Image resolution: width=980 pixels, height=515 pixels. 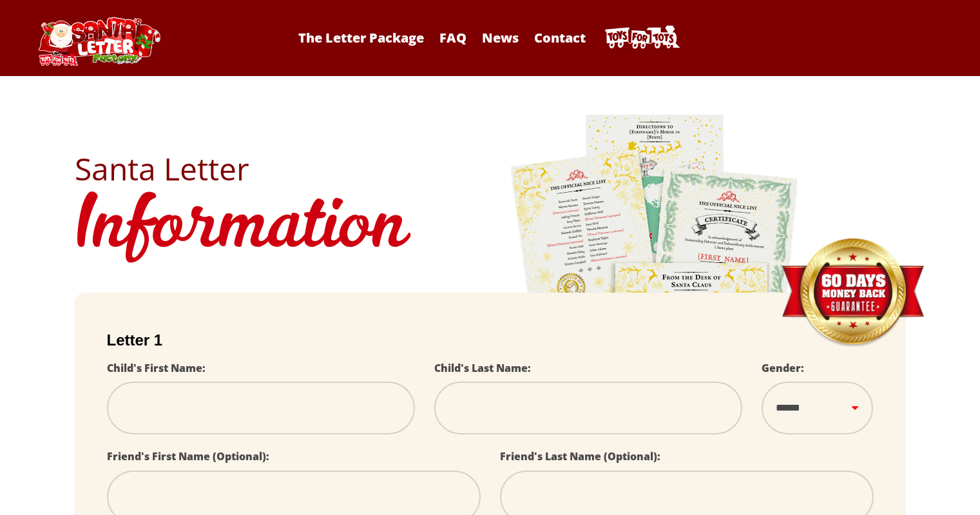 What do you see at coordinates (361, 37) in the screenshot?
I see `a: The Letter Package` at bounding box center [361, 37].